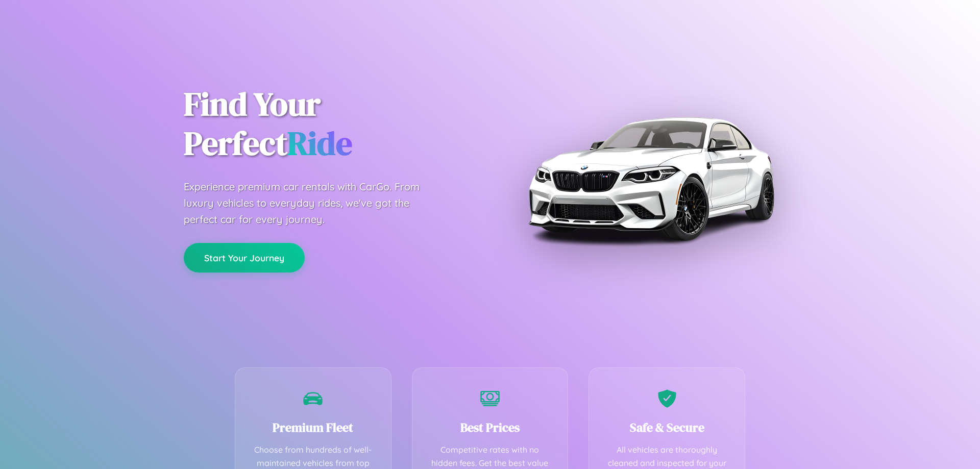 Image resolution: width=980 pixels, height=469 pixels. Describe the element at coordinates (329, 124) in the screenshot. I see `h1: Find Your Perfect` at that location.